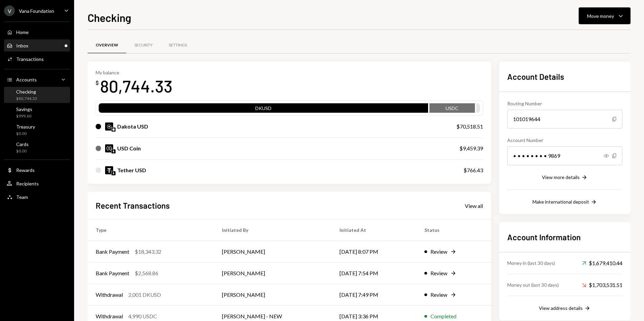 The height and width of the screenshot is (321, 644). What do you see at coordinates (109, 127) in the screenshot?
I see `img: DKUSD` at bounding box center [109, 127].